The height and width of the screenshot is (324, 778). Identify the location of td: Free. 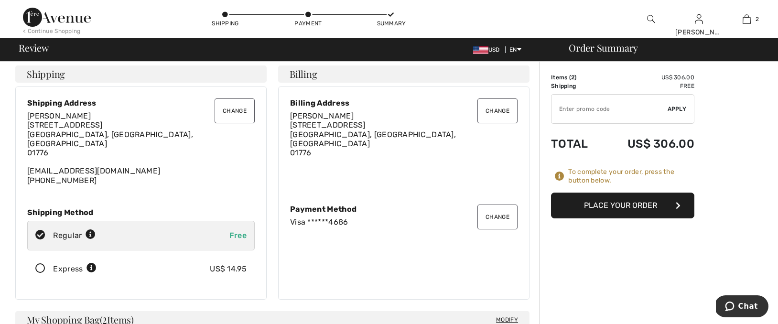
(648, 86).